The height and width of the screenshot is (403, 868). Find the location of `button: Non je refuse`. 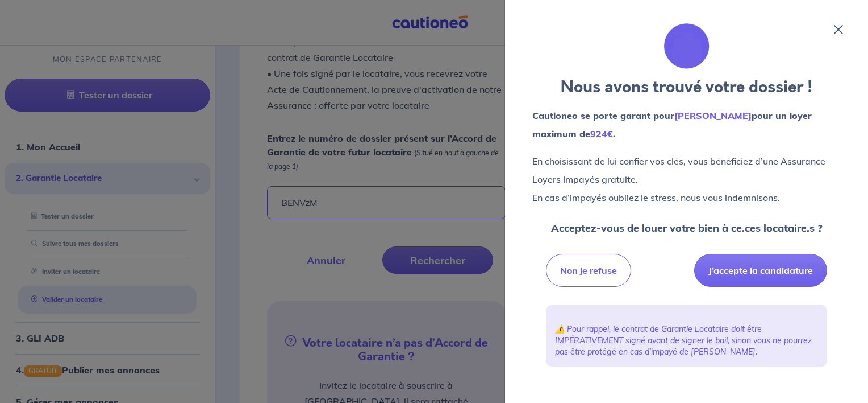

button: Non je refuse is located at coordinates (588, 271).